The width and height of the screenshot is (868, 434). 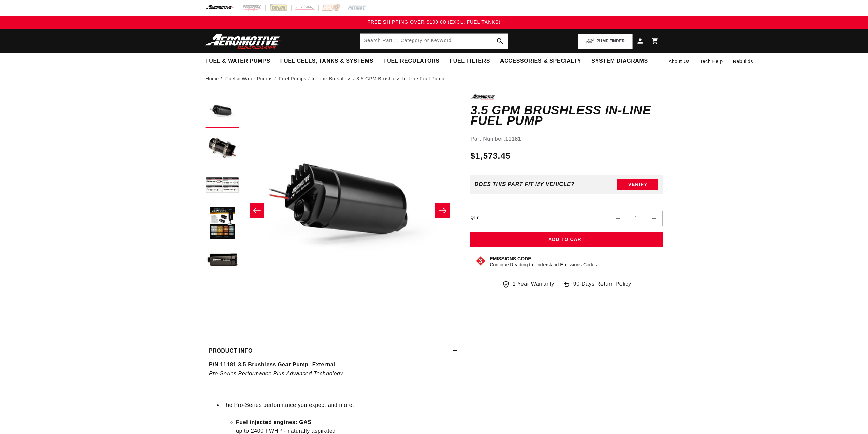 I want to click on button: PUMP FINDER, so click(x=605, y=41).